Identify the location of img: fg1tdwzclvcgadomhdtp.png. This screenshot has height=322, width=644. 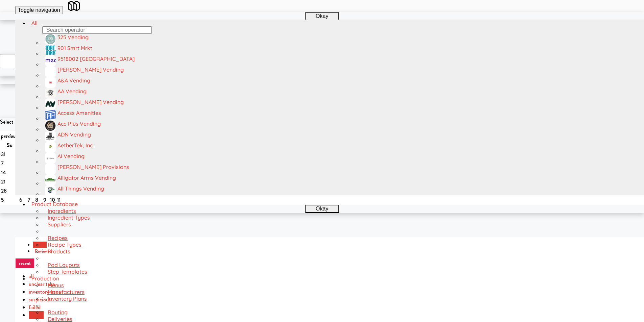
(50, 126).